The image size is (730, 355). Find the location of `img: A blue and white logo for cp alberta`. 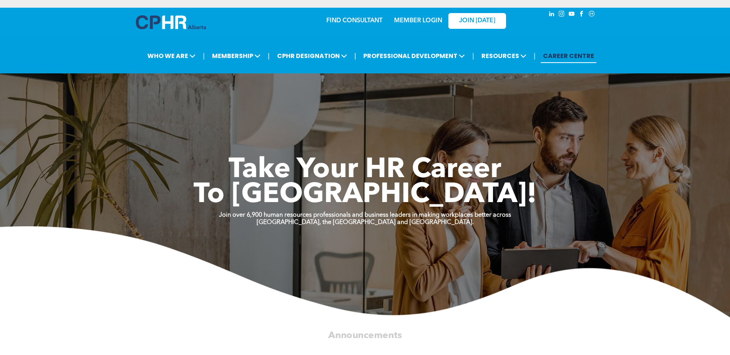

img: A blue and white logo for cp alberta is located at coordinates (171, 22).